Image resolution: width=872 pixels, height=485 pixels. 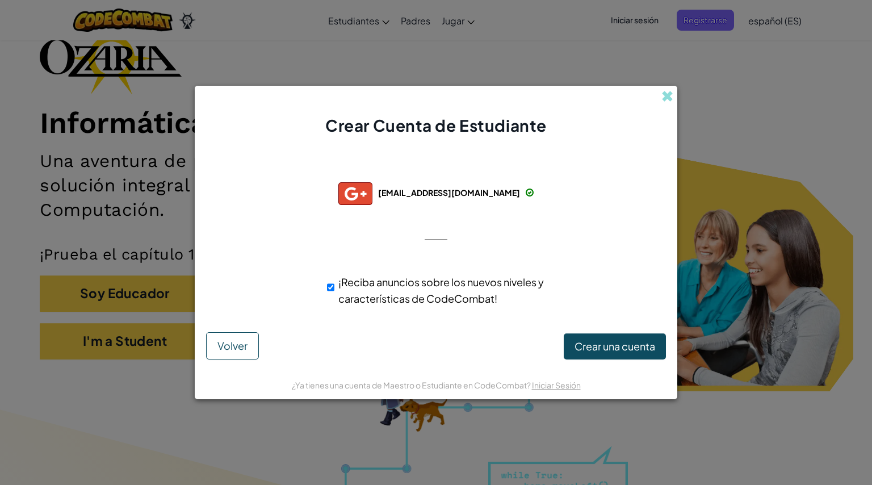 What do you see at coordinates (436, 167) in the screenshot?
I see `span: Conectado con éxito con:` at bounding box center [436, 167].